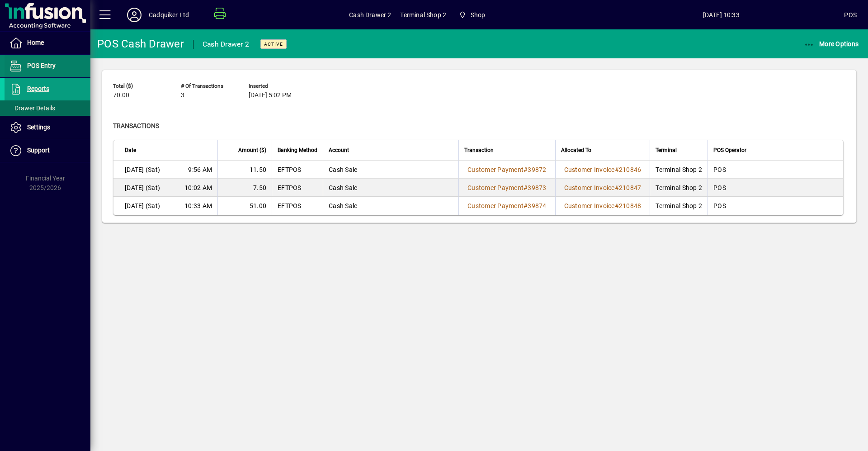 The width and height of the screenshot is (868, 451). What do you see at coordinates (730, 150) in the screenshot?
I see `span: POS Operator` at bounding box center [730, 150].